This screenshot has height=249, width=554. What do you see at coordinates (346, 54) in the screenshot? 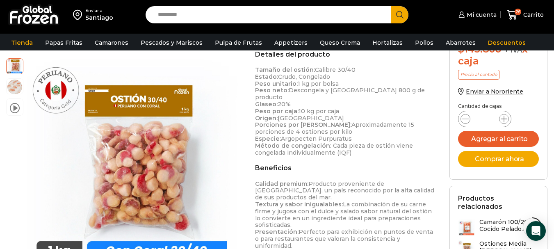
I see `h2: Detalles del producto` at bounding box center [346, 54].